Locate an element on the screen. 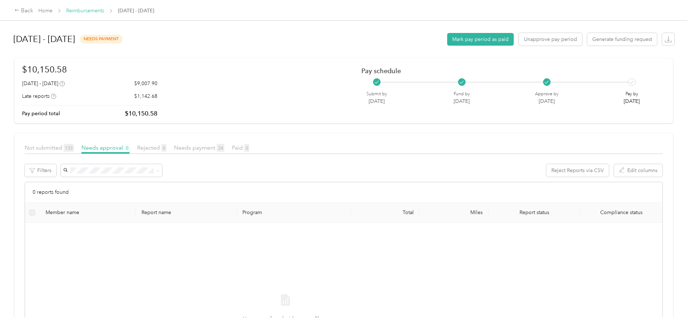 The height and width of the screenshot is (330, 691). p: $10,150.58 is located at coordinates (141, 113).